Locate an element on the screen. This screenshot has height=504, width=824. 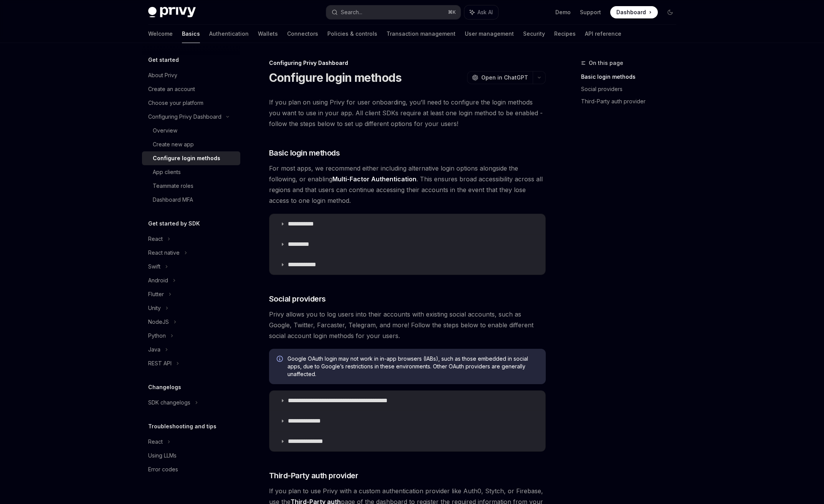
button: Search...⌘K is located at coordinates (393, 12).